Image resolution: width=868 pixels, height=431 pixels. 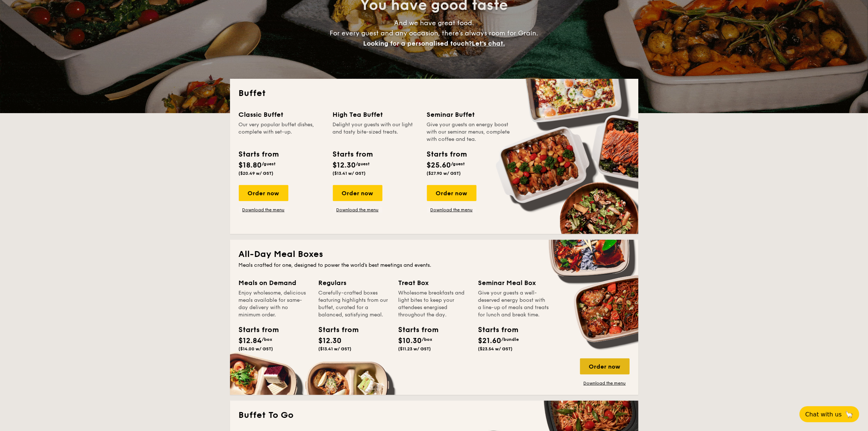 I want to click on span: ($23.54 w/ GST), so click(x=495, y=349).